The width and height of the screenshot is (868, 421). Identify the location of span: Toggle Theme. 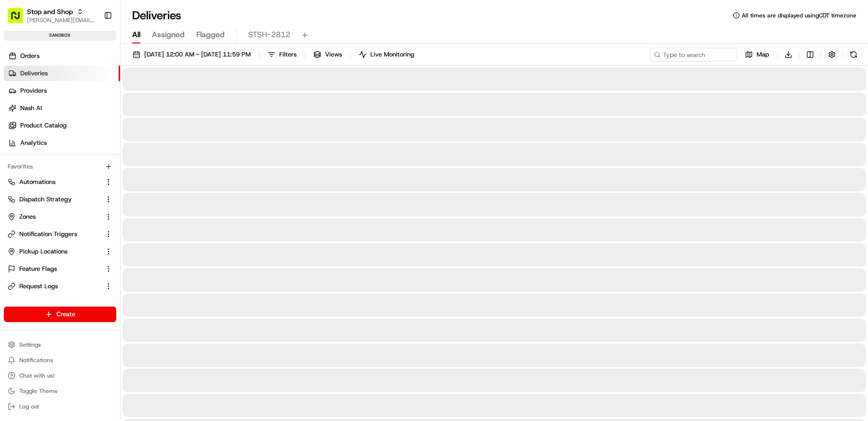
(38, 391).